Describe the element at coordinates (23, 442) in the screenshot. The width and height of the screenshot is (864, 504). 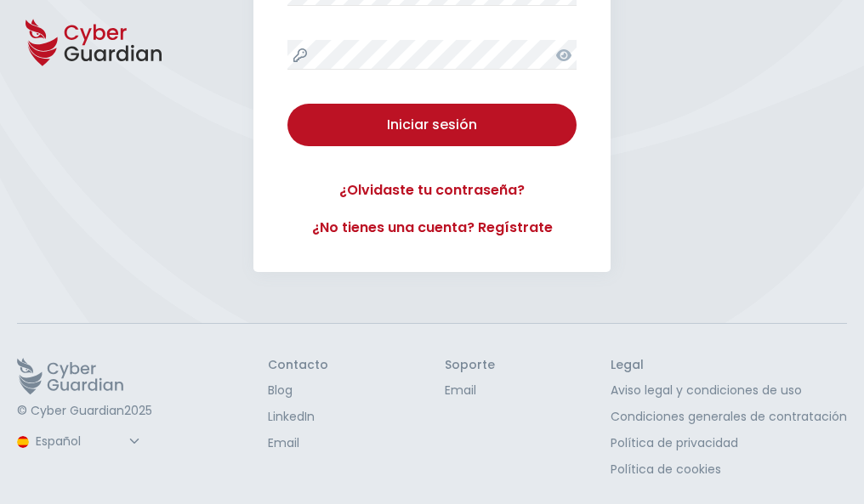
I see `img: region-logo` at that location.